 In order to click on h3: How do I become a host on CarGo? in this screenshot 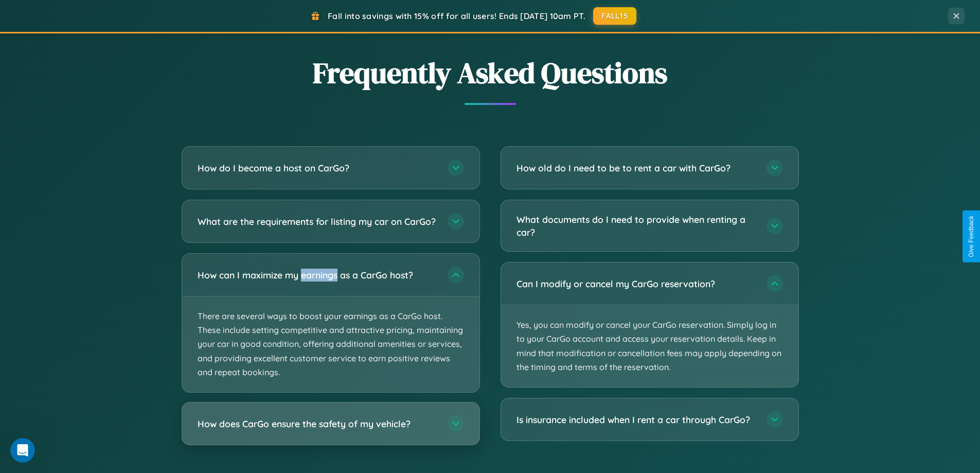, I will do `click(317, 168)`.